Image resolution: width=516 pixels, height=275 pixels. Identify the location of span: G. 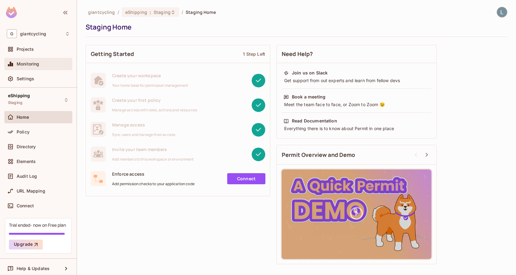
(12, 34).